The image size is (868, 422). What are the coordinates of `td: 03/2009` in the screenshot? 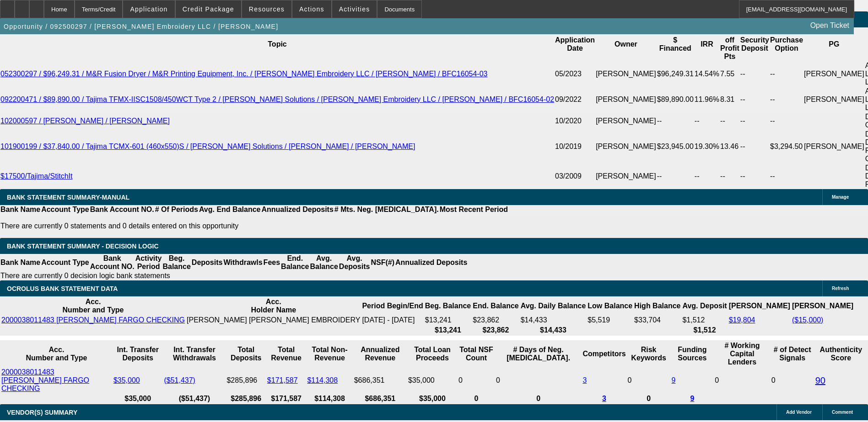 It's located at (574, 177).